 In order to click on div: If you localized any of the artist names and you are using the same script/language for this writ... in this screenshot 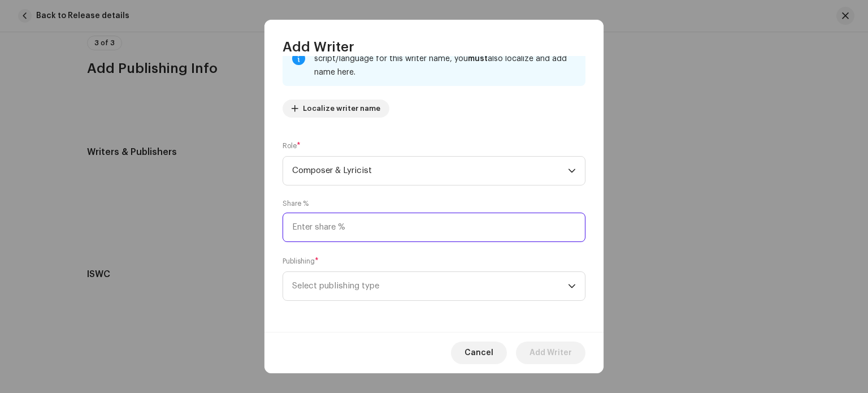, I will do `click(445, 59)`.